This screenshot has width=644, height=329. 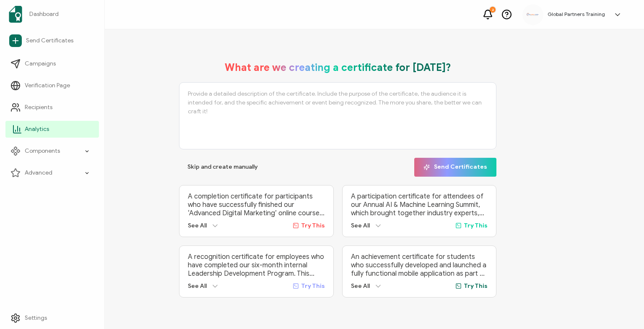 I want to click on a: Send Certificates, so click(x=52, y=41).